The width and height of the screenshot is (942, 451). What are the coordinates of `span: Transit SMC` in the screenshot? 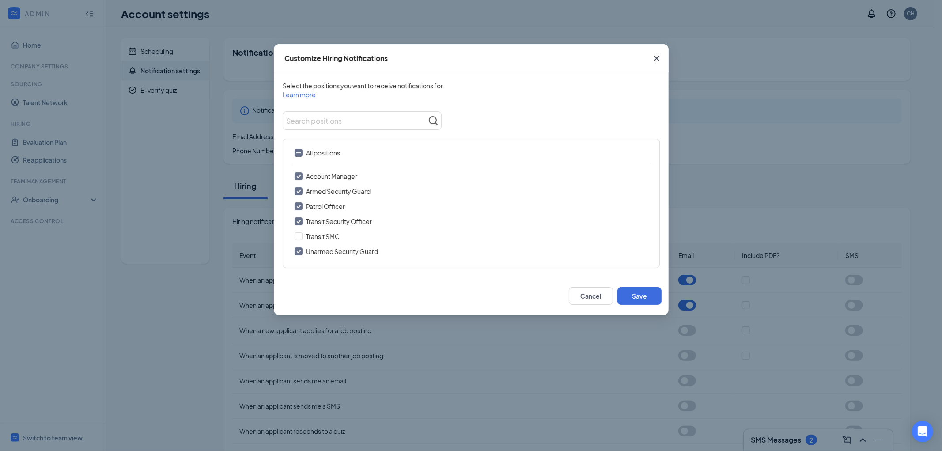 It's located at (323, 236).